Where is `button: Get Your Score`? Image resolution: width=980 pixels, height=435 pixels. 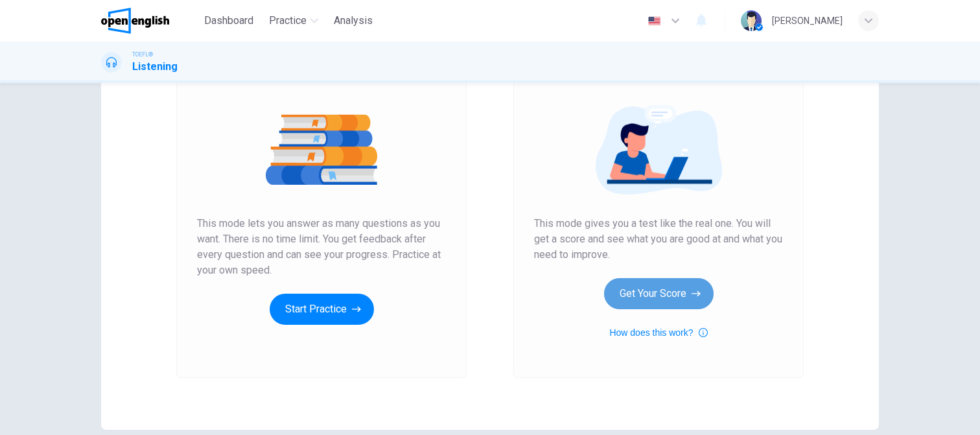 button: Get Your Score is located at coordinates (658, 294).